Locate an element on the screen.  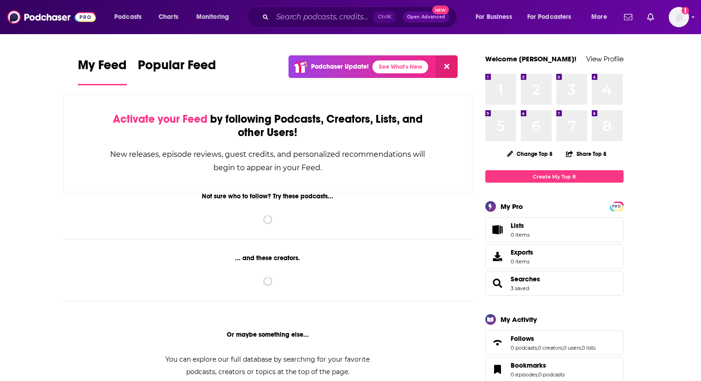
a: Exports is located at coordinates (555, 256).